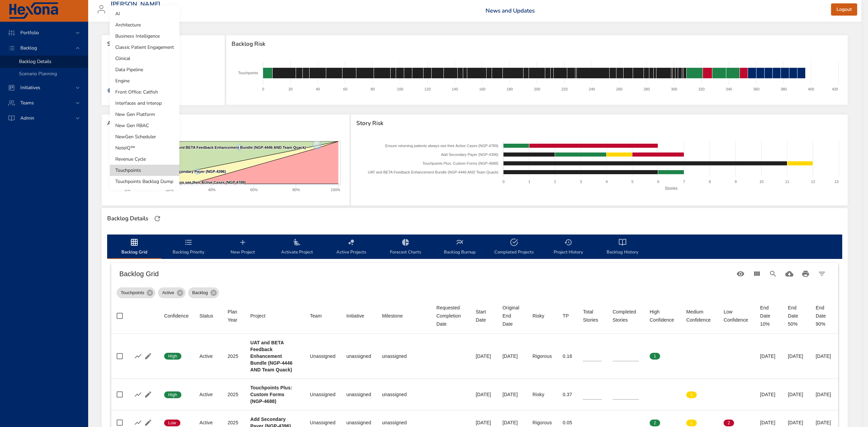 The height and width of the screenshot is (427, 868). Describe the element at coordinates (145, 103) in the screenshot. I see `li: Interfaces and Interop` at that location.